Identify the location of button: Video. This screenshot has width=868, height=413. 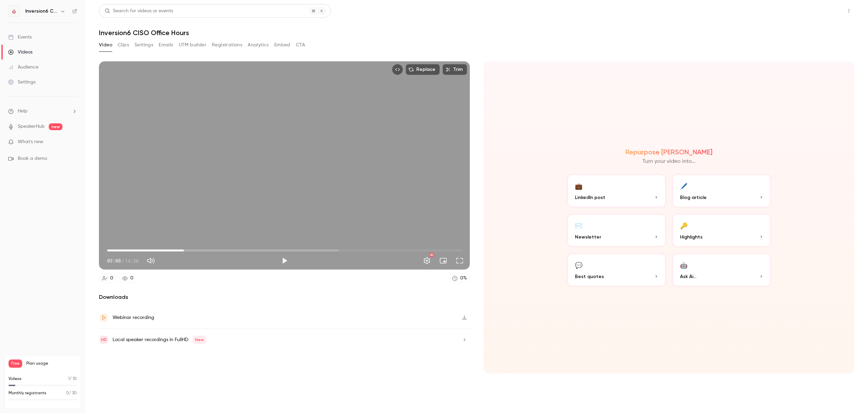
(105, 45).